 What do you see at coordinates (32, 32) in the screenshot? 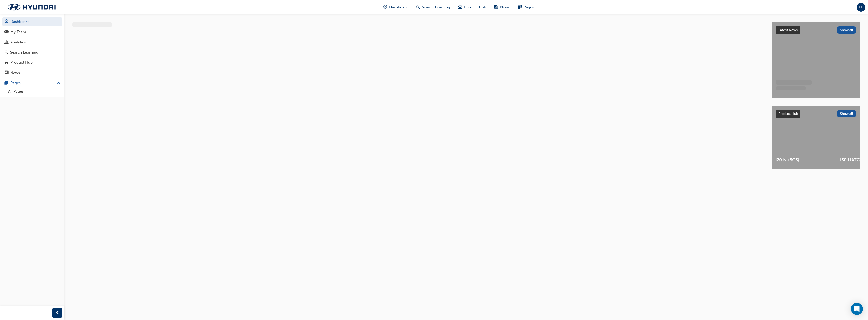
I see `a: My Team` at bounding box center [32, 32].